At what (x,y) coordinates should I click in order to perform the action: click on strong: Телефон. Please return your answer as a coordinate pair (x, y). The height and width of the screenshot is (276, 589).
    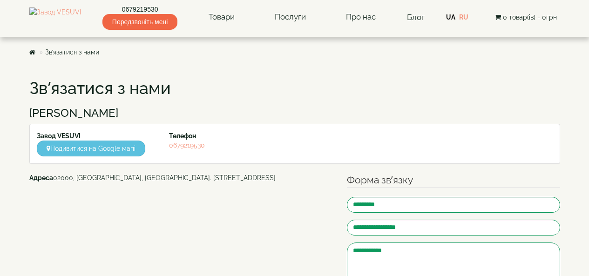
    Looking at the image, I should click on (182, 136).